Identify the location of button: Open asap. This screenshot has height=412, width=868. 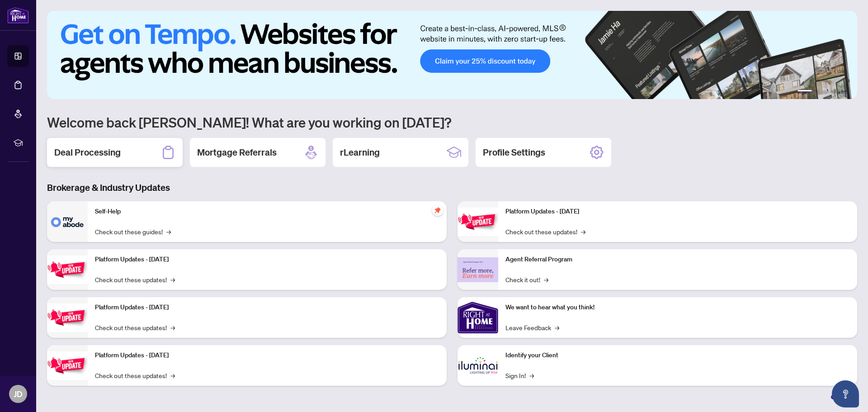
(846, 395).